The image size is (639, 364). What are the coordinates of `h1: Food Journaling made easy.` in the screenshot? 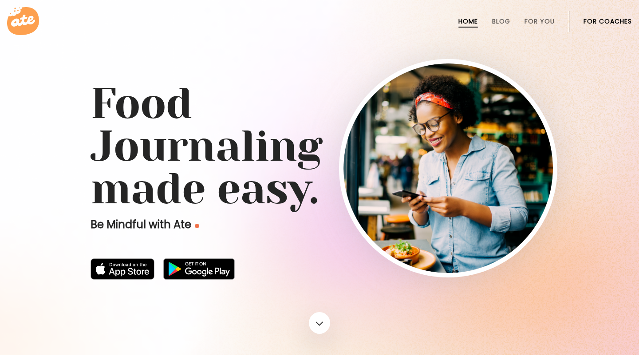 It's located at (319, 146).